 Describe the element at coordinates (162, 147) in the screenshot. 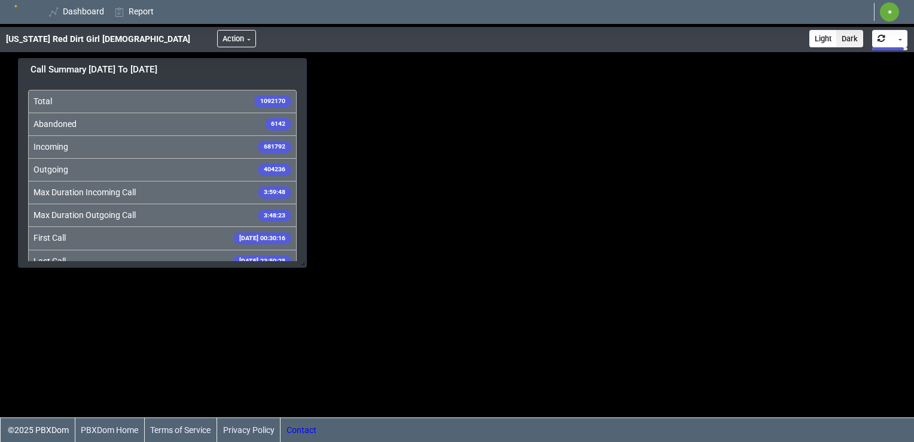

I see `li: Incoming` at that location.